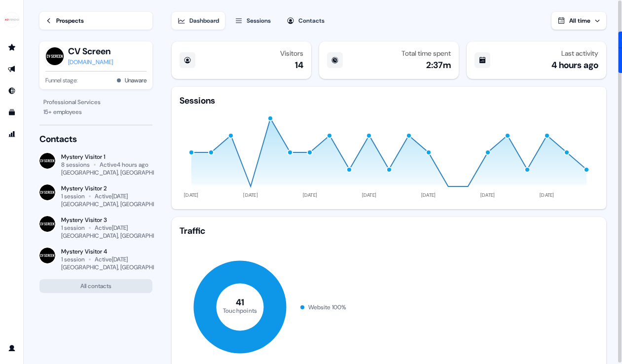 Image resolution: width=622 pixels, height=364 pixels. What do you see at coordinates (12, 91) in the screenshot?
I see `a: Go to Inbound` at bounding box center [12, 91].